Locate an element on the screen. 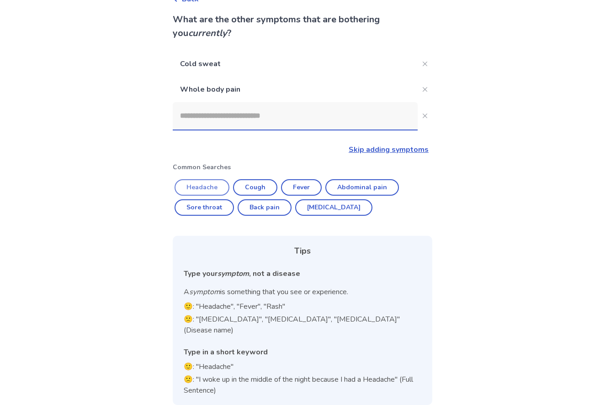 Image resolution: width=605 pixels, height=405 pixels. button: Fever is located at coordinates (301, 188).